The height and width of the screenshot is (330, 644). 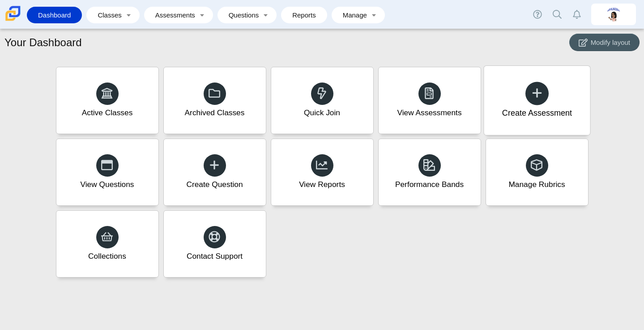 What do you see at coordinates (537, 113) in the screenshot?
I see `div: Create Assessment` at bounding box center [537, 113].